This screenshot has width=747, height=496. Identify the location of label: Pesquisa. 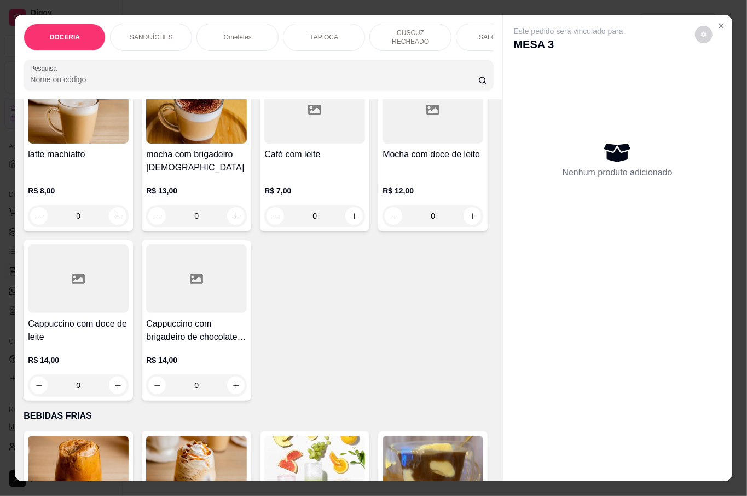
(45, 68).